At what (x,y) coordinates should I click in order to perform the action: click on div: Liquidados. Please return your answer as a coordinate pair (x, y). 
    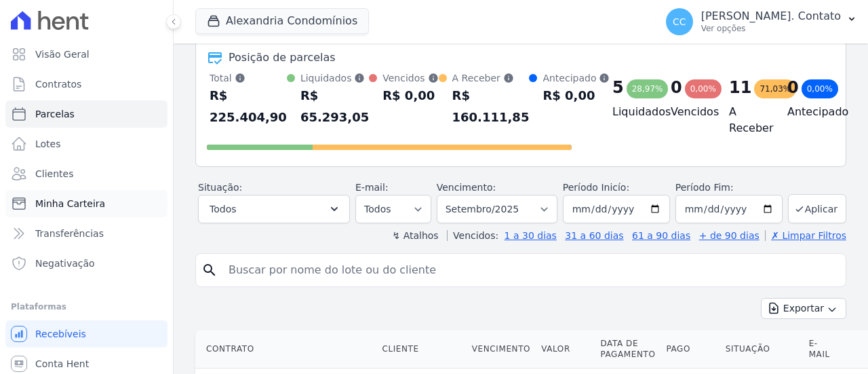
    Looking at the image, I should click on (335, 78).